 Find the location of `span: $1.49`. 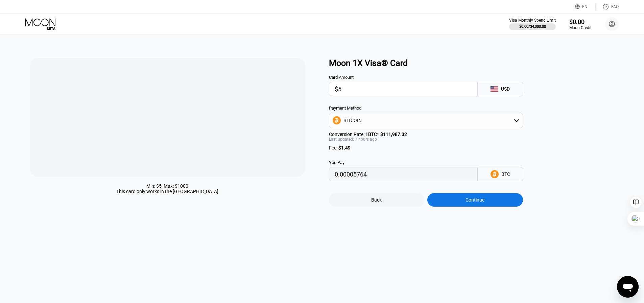

span: $1.49 is located at coordinates (345, 148).